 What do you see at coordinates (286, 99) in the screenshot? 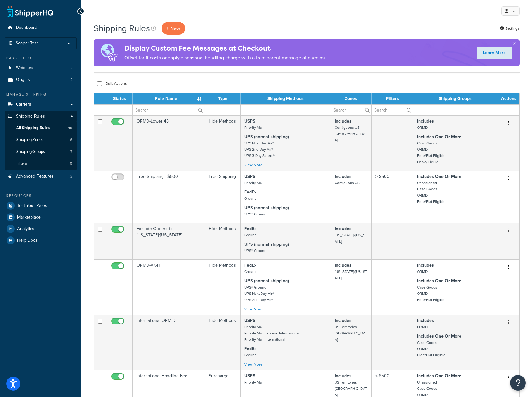
I see `th: Shipping Methods` at bounding box center [286, 99].